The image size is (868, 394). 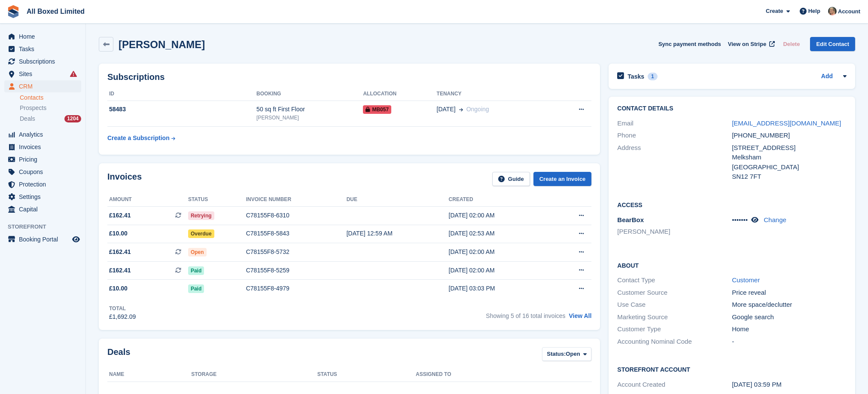 What do you see at coordinates (732, 369) in the screenshot?
I see `h2: Storefront Account` at bounding box center [732, 369].